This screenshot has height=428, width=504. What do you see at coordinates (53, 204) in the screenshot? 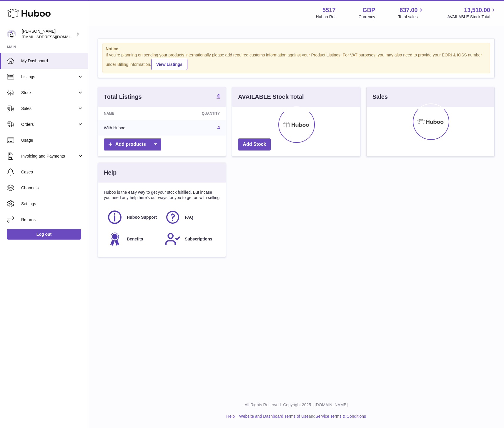
I see `span: Settings` at bounding box center [53, 204].